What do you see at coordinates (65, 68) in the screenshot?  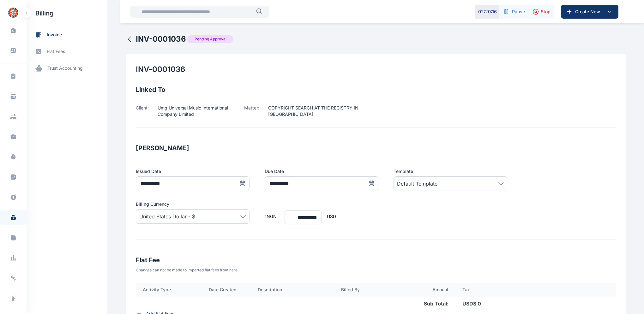 I see `span: trust accounting` at bounding box center [65, 68].